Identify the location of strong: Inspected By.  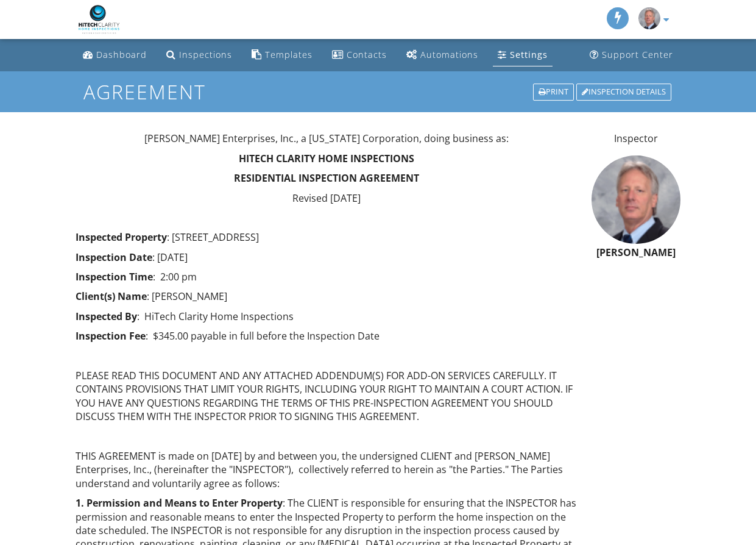
(106, 316).